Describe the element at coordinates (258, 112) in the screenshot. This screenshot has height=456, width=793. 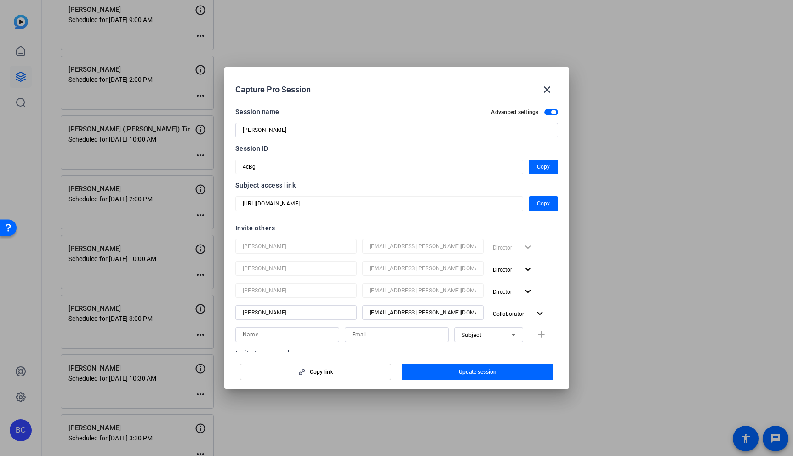
I see `div: Session name` at that location.